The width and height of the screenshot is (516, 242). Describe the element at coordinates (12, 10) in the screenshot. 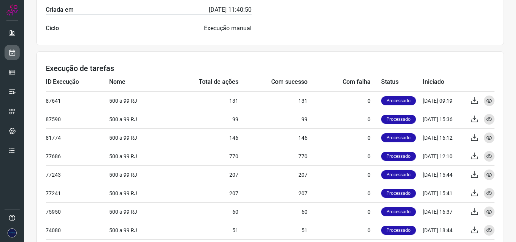

I see `img: Logo` at that location.